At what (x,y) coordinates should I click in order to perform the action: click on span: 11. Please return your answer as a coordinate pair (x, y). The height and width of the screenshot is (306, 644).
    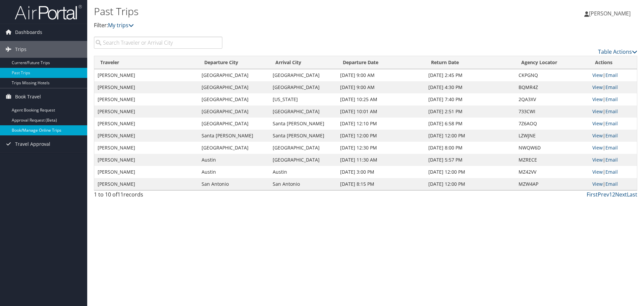
    Looking at the image, I should click on (120, 195).